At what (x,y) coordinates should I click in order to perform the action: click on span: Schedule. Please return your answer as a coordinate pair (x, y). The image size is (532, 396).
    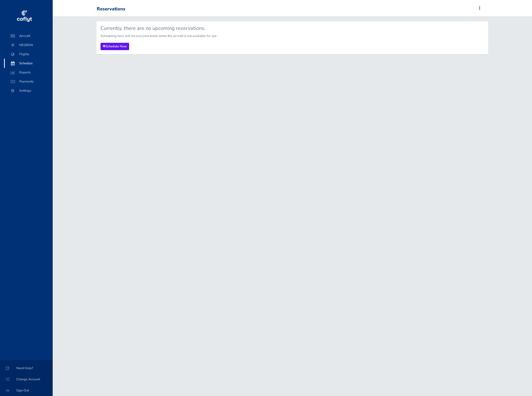
    Looking at the image, I should click on (28, 63).